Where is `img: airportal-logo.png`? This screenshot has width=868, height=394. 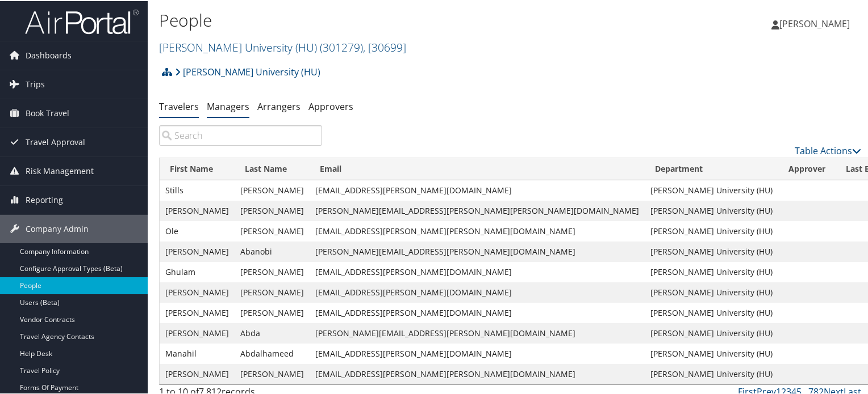 img: airportal-logo.png is located at coordinates (82, 20).